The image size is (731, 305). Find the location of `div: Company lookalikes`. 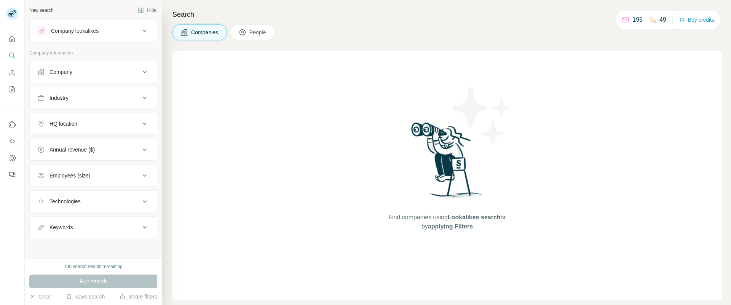

div: Company lookalikes is located at coordinates (75, 31).